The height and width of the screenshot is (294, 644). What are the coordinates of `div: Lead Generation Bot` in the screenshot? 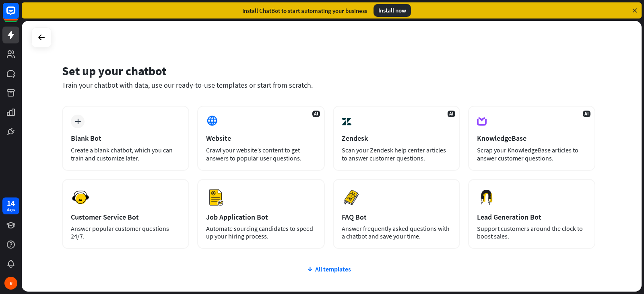 It's located at (531, 216).